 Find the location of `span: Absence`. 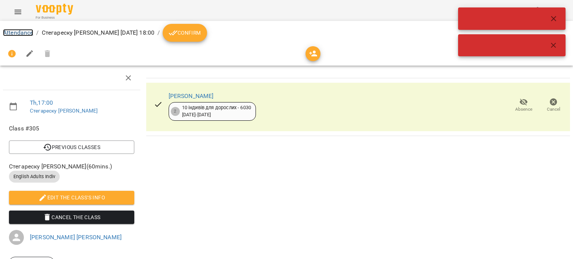

span: Absence is located at coordinates (524, 109).